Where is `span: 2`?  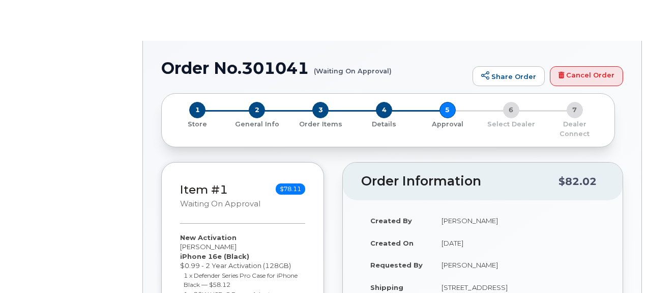 span: 2 is located at coordinates (257, 110).